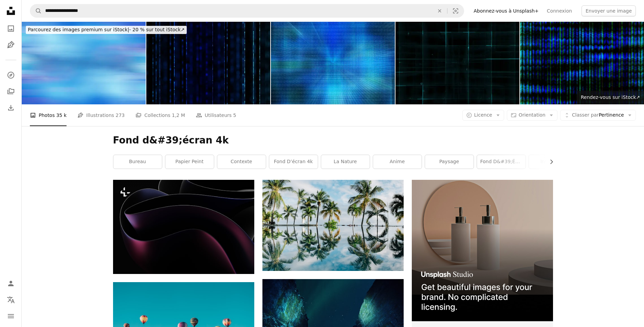 The image size is (644, 327). What do you see at coordinates (609, 11) in the screenshot?
I see `button: Envoyer une image` at bounding box center [609, 11].